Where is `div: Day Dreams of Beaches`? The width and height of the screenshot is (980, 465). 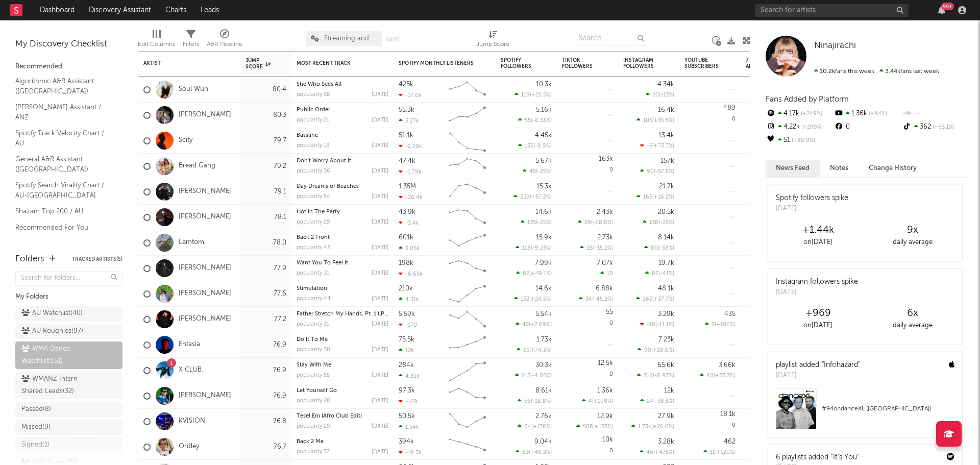 div: Day Dreams of Beaches is located at coordinates (343, 186).